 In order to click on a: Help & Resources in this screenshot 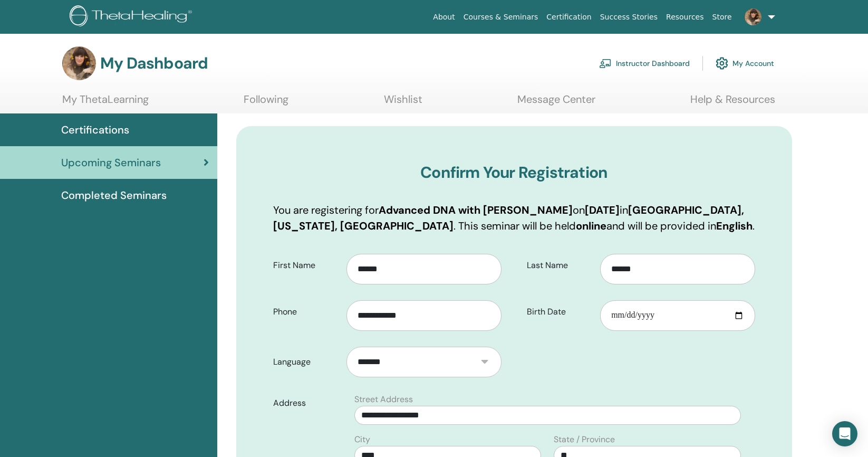, I will do `click(733, 103)`.